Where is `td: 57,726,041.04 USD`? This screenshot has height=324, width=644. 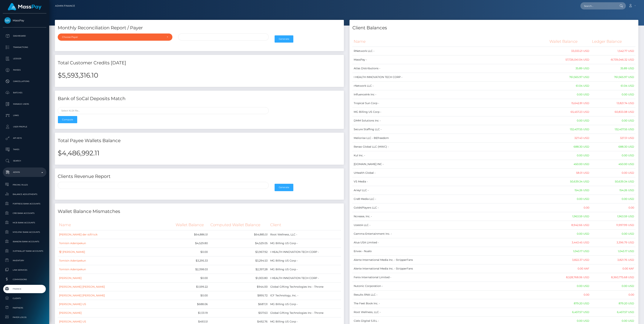 td: 57,726,041.04 USD is located at coordinates (569, 60).